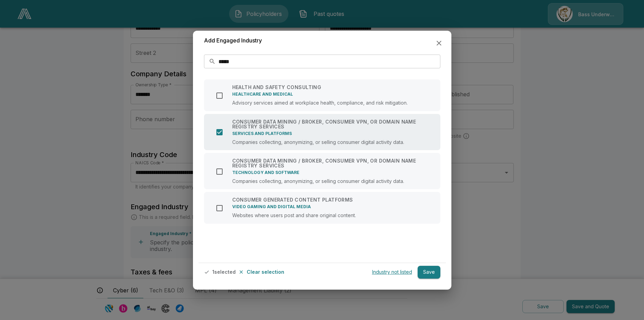 This screenshot has width=644, height=320. I want to click on p: 1 selected, so click(224, 272).